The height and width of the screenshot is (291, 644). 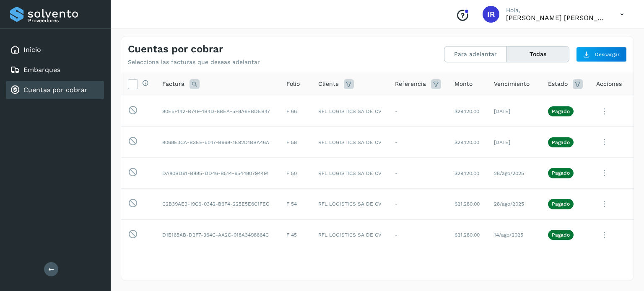 I want to click on span: Estado, so click(x=558, y=84).